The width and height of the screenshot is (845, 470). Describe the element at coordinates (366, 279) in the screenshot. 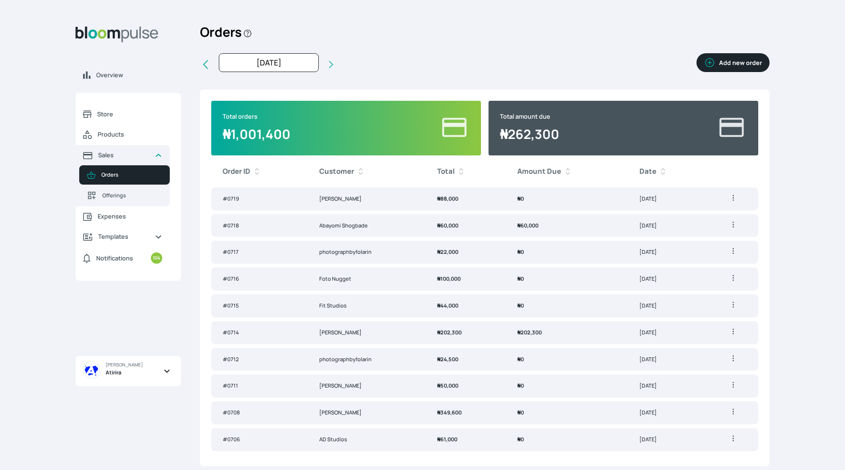

I see `td: Foto Nugget` at that location.